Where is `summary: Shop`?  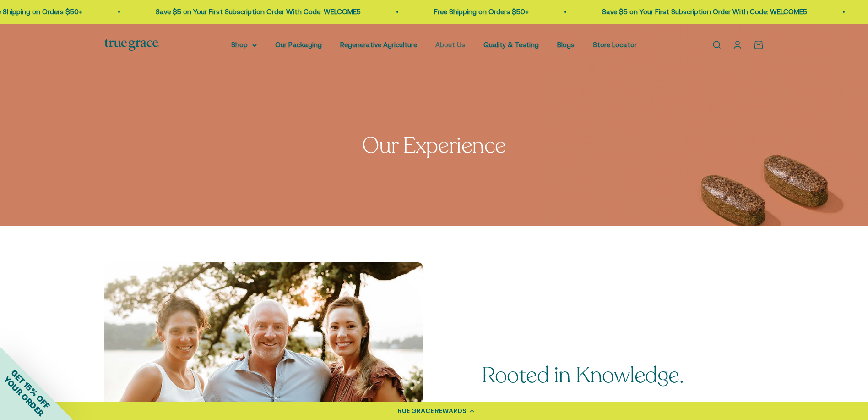
summary: Shop is located at coordinates (244, 45).